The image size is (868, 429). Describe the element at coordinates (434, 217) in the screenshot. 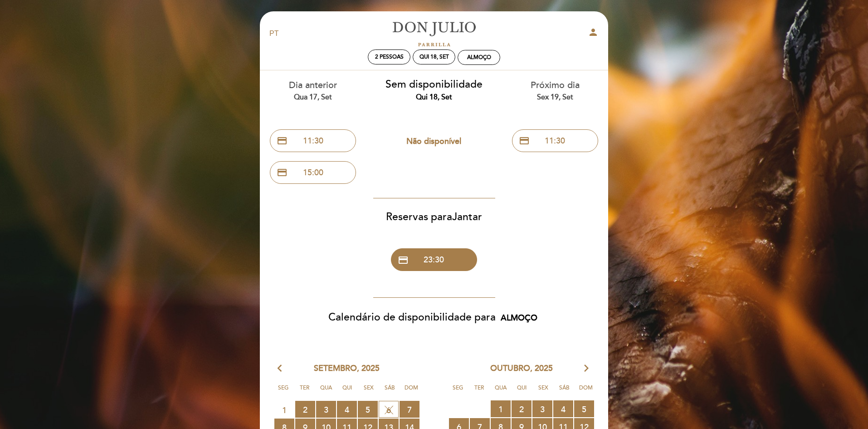

I see `div: Reservas para` at that location.